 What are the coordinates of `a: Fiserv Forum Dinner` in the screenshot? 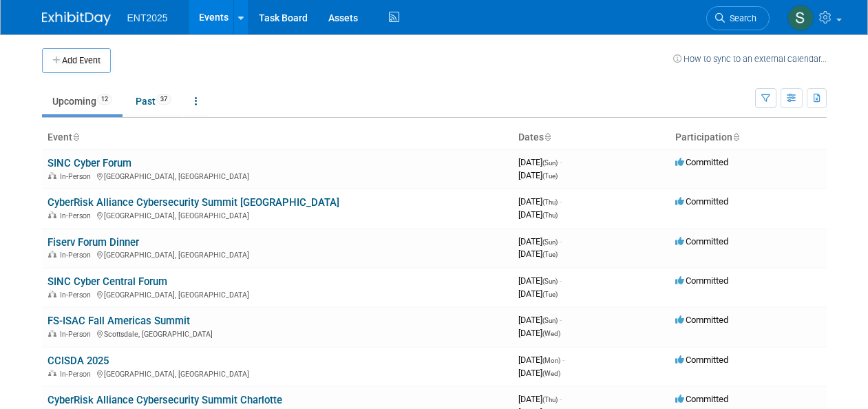 It's located at (93, 242).